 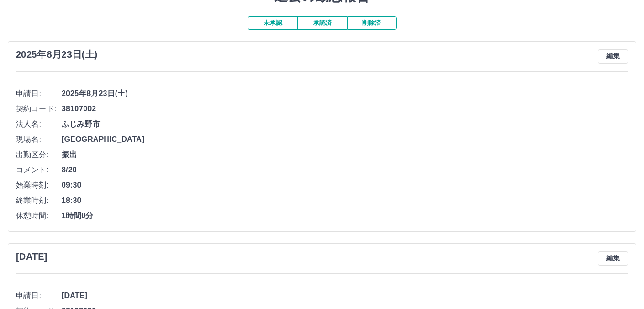 What do you see at coordinates (345, 124) in the screenshot?
I see `span: ふじみ野市` at bounding box center [345, 124].